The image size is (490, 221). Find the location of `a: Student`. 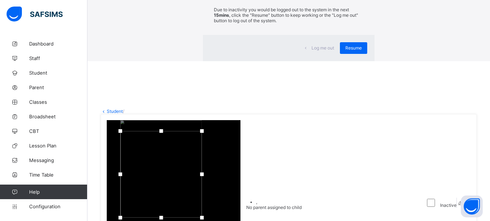

a: Student is located at coordinates (115, 111).